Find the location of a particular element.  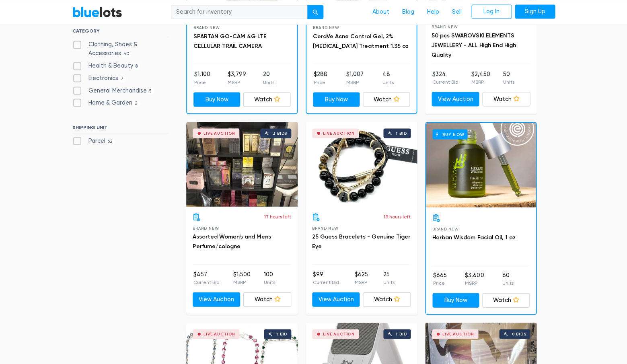

li: $457 is located at coordinates (206, 278).